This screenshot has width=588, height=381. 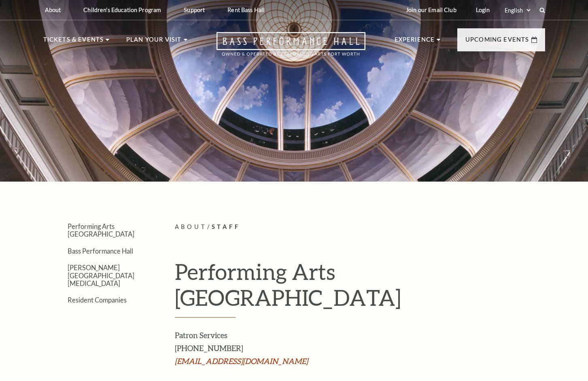 What do you see at coordinates (497, 42) in the screenshot?
I see `p: Upcoming Events` at bounding box center [497, 42].